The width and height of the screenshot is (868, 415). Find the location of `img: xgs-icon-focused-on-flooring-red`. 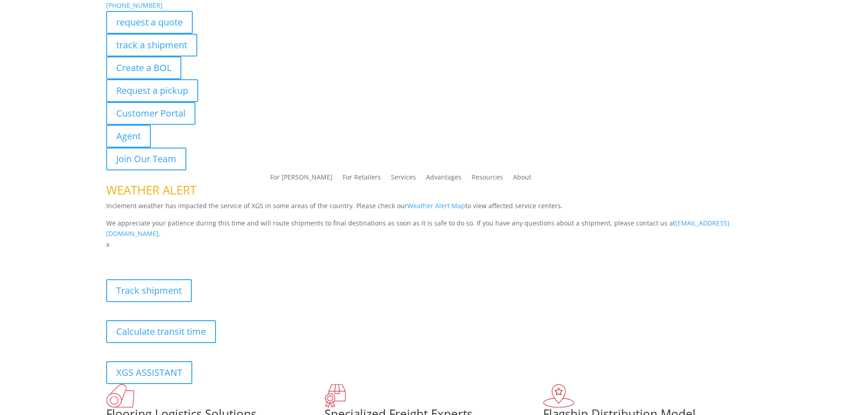

img: xgs-icon-focused-on-flooring-red is located at coordinates (335, 396).